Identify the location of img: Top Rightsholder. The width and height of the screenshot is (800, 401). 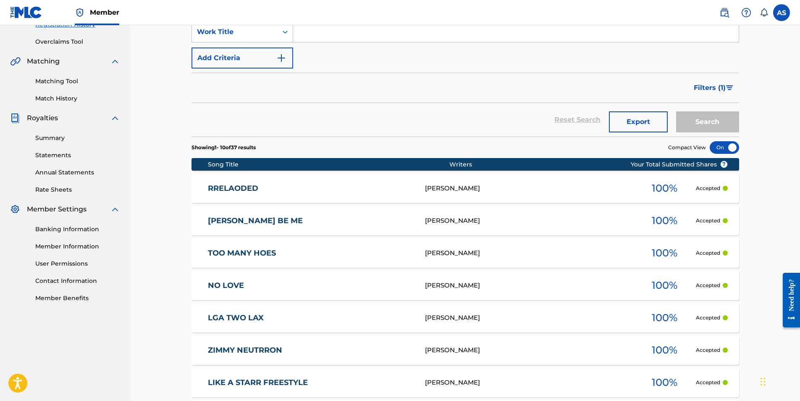
(80, 13).